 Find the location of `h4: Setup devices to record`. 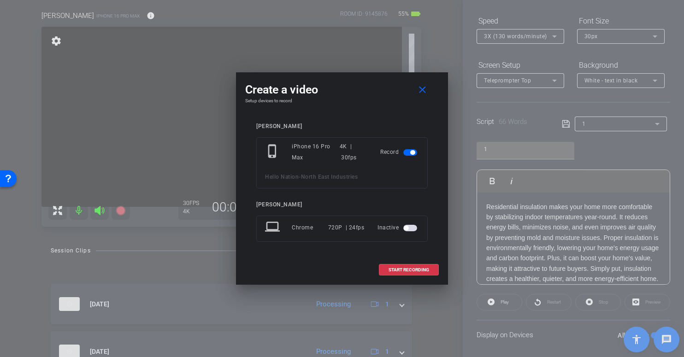

h4: Setup devices to record is located at coordinates (342, 101).